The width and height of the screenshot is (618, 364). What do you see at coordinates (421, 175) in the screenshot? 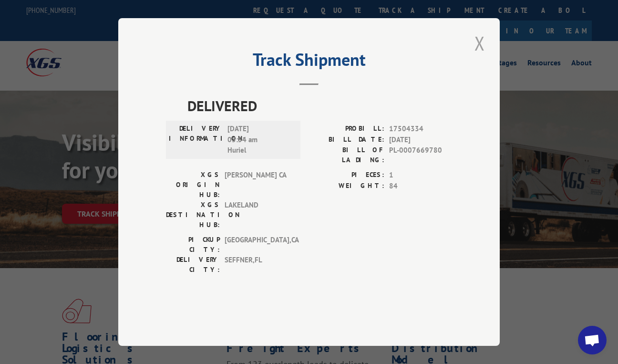
I see `span: 1` at bounding box center [421, 175].